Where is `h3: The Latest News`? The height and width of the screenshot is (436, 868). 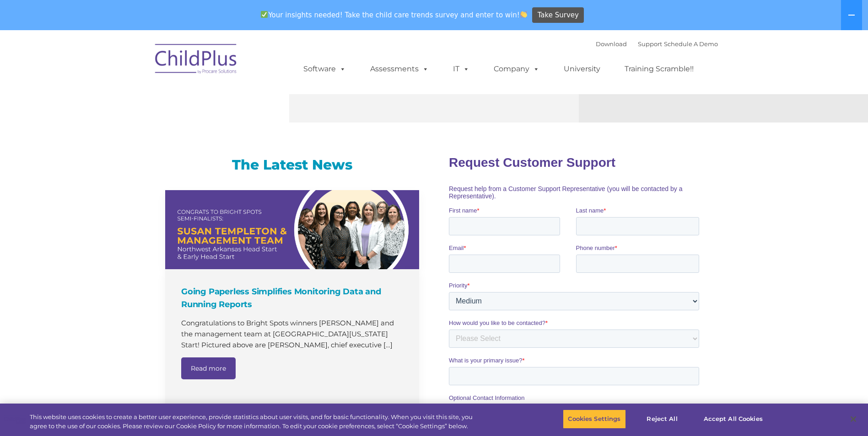
h3: The Latest News is located at coordinates (292, 165).